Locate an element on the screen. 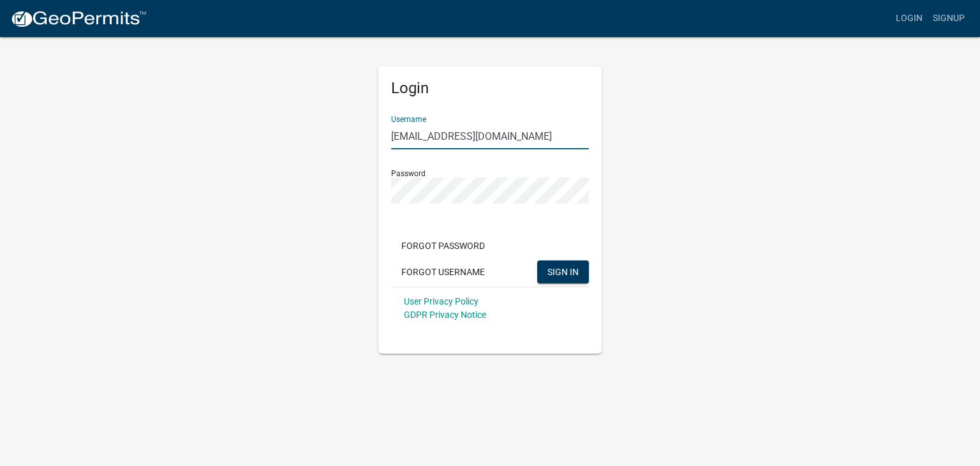  a: Login is located at coordinates (909, 18).